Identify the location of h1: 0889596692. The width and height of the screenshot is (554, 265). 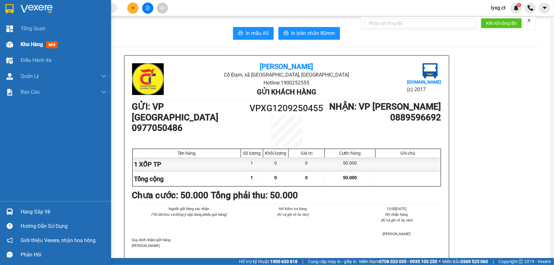
(383, 118).